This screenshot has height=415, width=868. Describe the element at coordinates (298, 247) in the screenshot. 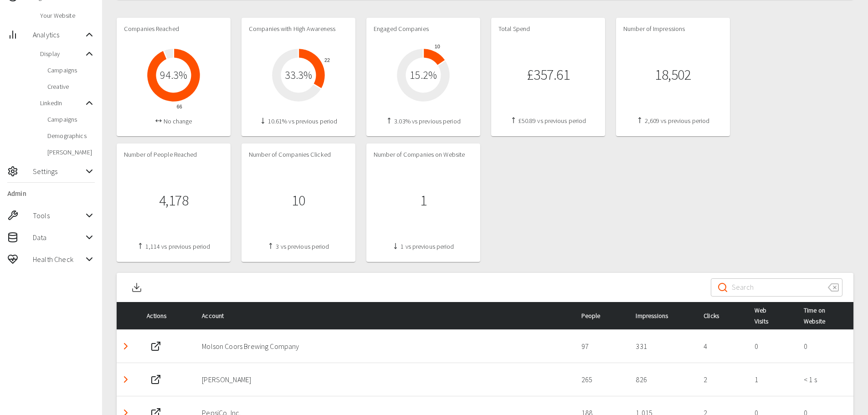

I see `h4: 3 vs previous period` at that location.